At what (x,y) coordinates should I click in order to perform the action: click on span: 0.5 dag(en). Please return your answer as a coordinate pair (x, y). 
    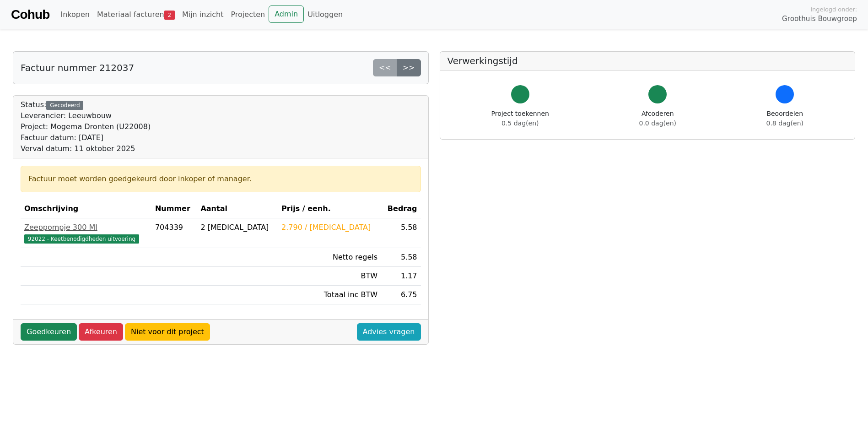
    Looking at the image, I should click on (520, 123).